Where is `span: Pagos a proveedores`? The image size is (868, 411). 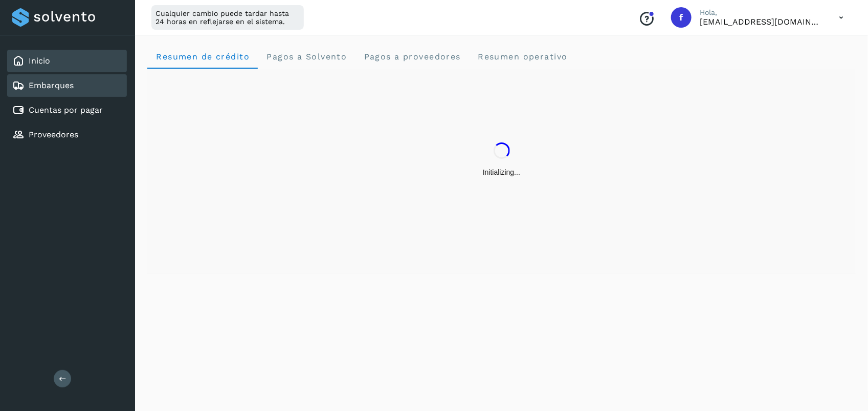 span: Pagos a proveedores is located at coordinates (412, 57).